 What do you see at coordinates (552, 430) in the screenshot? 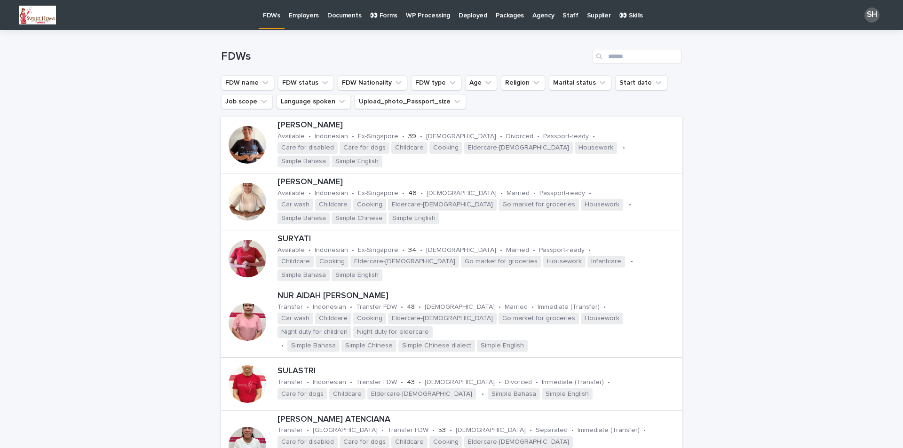
I see `p: Separated` at bounding box center [552, 430].